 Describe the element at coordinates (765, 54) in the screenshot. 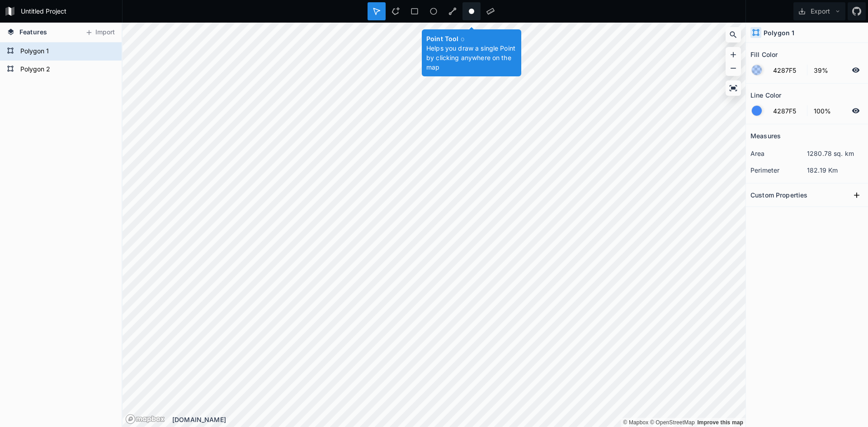

I see `h2: Fill Color` at that location.